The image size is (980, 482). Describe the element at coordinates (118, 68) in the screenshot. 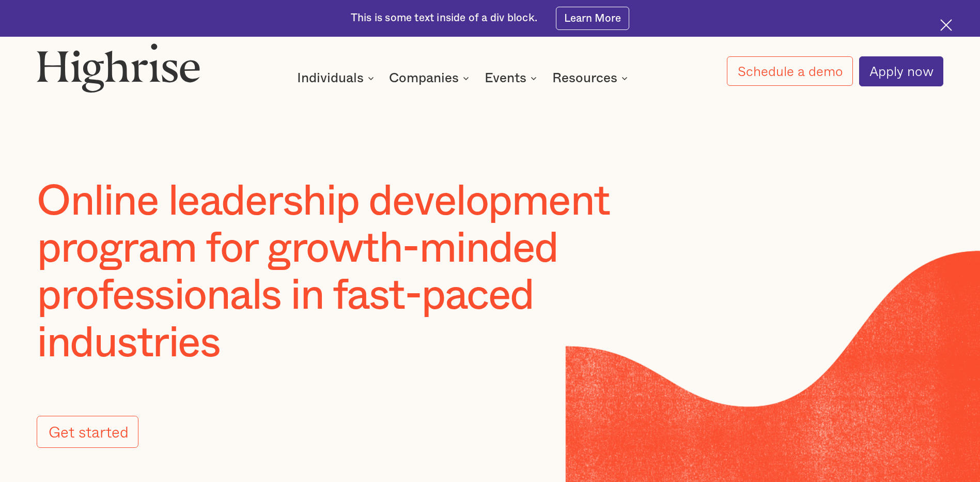

I see `img: Highrise logo` at that location.